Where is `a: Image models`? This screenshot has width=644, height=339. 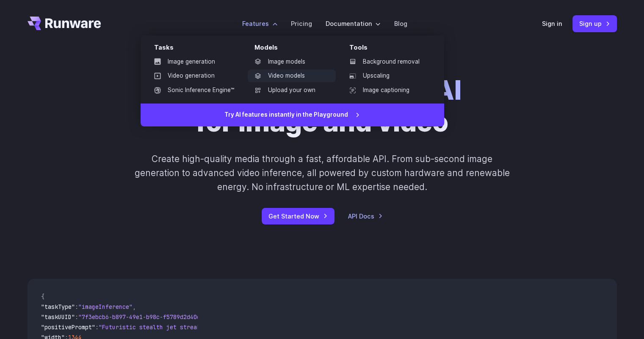 a: Image models is located at coordinates (292, 62).